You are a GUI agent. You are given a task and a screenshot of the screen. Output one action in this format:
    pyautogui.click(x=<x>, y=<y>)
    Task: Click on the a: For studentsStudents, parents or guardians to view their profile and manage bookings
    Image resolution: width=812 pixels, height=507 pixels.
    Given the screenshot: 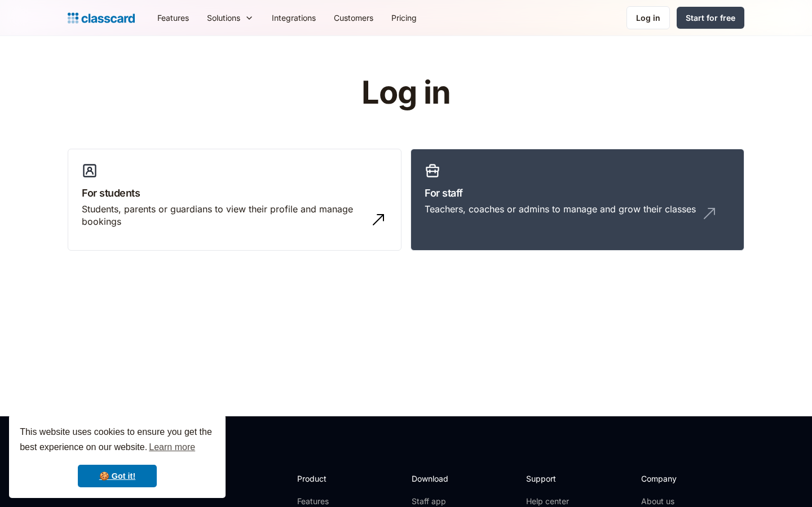 What is the action you would take?
    pyautogui.click(x=234, y=200)
    